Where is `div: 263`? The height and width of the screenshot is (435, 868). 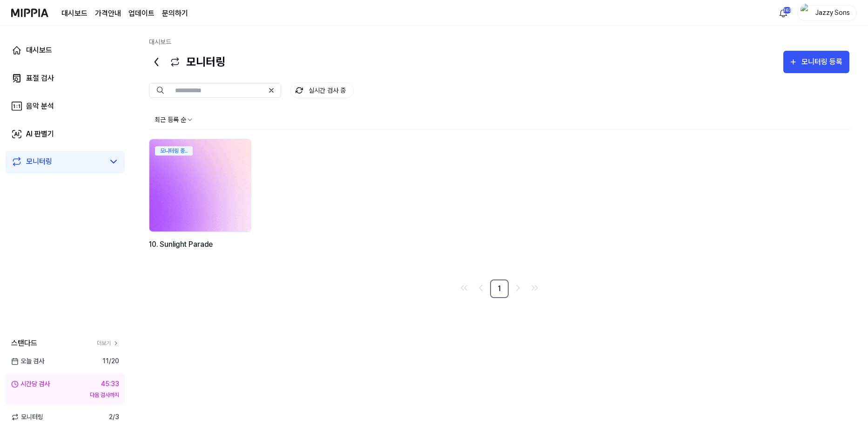 div: 263 is located at coordinates (787, 10).